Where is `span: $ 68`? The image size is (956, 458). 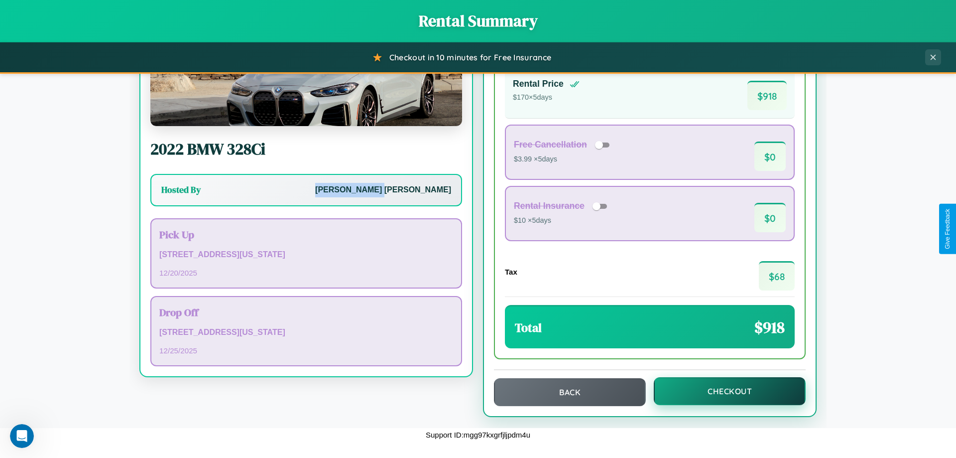
span: $ 68 is located at coordinates (777, 275).